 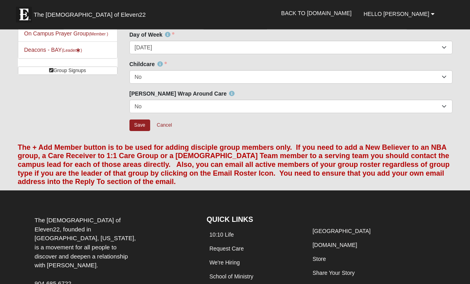 I want to click on a: On Campus Prayer Group(Member ), so click(x=66, y=34).